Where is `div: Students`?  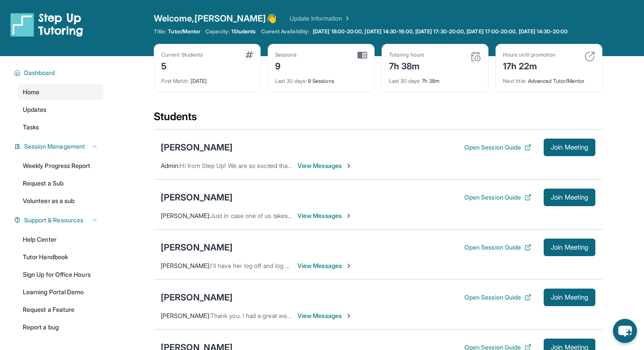 div: Students is located at coordinates (378, 119).